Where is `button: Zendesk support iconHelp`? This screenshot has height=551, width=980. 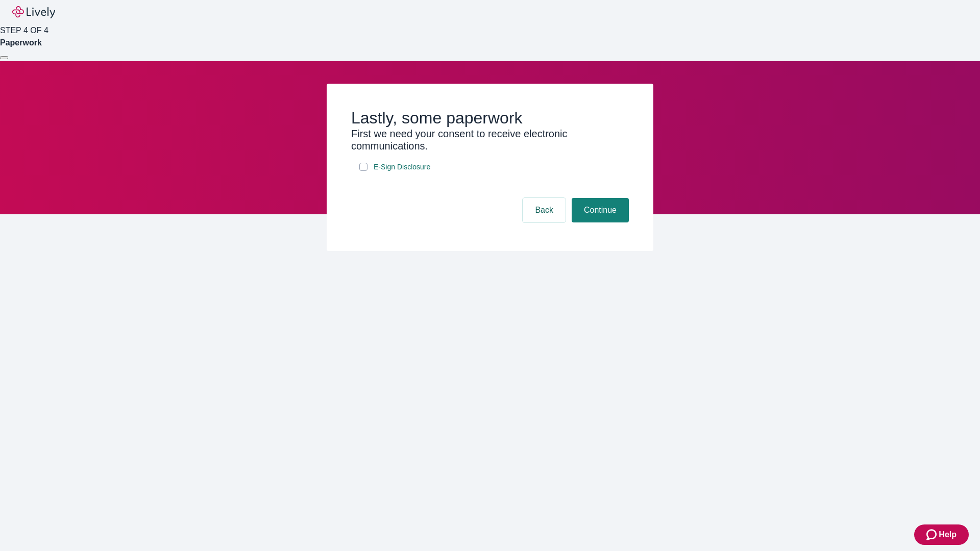
button: Zendesk support iconHelp is located at coordinates (941, 535).